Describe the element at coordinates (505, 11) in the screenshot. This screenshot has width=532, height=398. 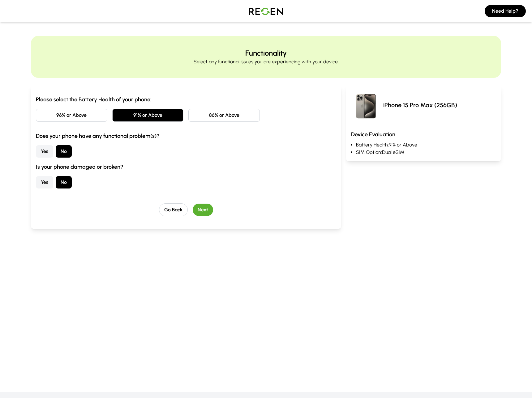
I see `button: Need Help?` at that location.